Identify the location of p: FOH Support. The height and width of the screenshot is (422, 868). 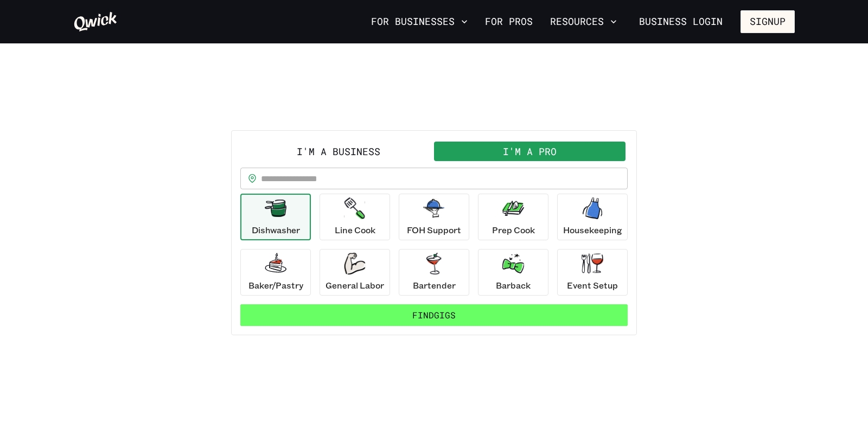
(434, 230).